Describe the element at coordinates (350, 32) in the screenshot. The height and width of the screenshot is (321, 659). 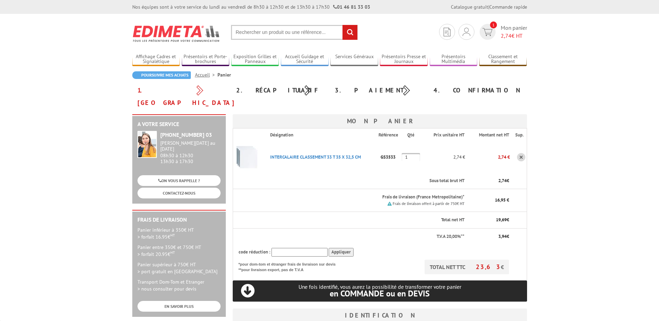
I see `input: rechercher` at that location.